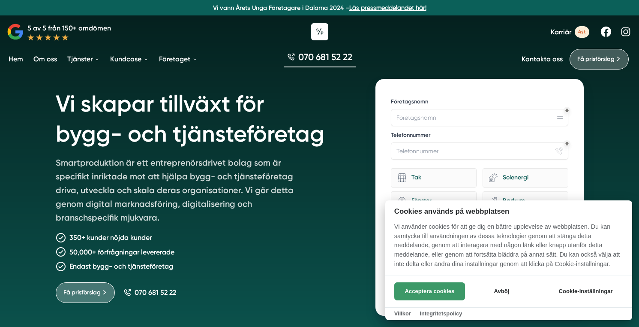 The image size is (639, 327). What do you see at coordinates (441, 313) in the screenshot?
I see `a: Integritetspolicy` at bounding box center [441, 313].